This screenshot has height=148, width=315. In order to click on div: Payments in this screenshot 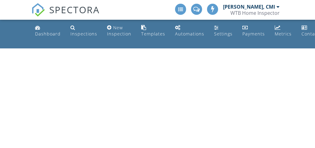, I will do `click(254, 34)`.